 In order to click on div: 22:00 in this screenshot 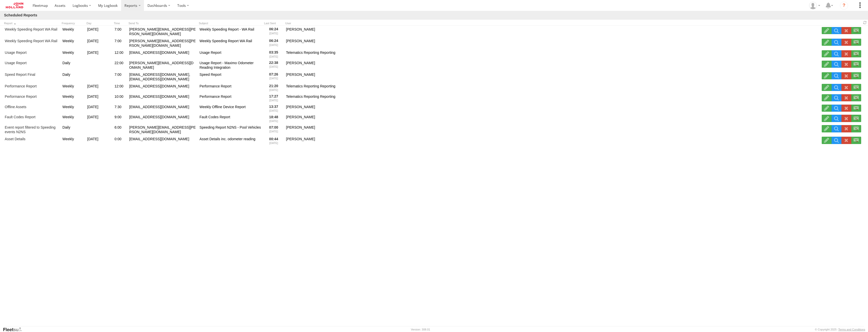, I will do `click(120, 65)`.